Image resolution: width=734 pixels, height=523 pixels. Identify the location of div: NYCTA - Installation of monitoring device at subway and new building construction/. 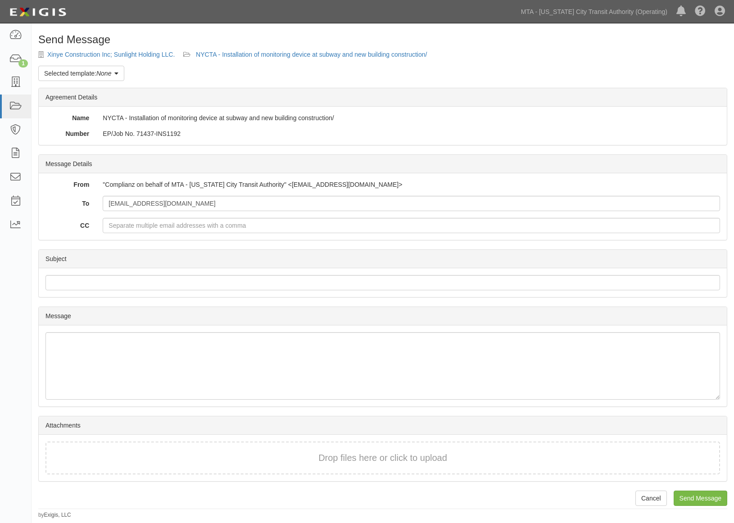
(411, 118).